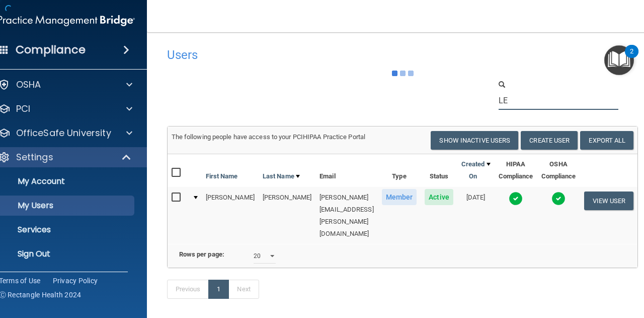 The width and height of the screenshot is (644, 318). I want to click on img: ajax-loader.4d491dd7.gif, so click(402, 73).